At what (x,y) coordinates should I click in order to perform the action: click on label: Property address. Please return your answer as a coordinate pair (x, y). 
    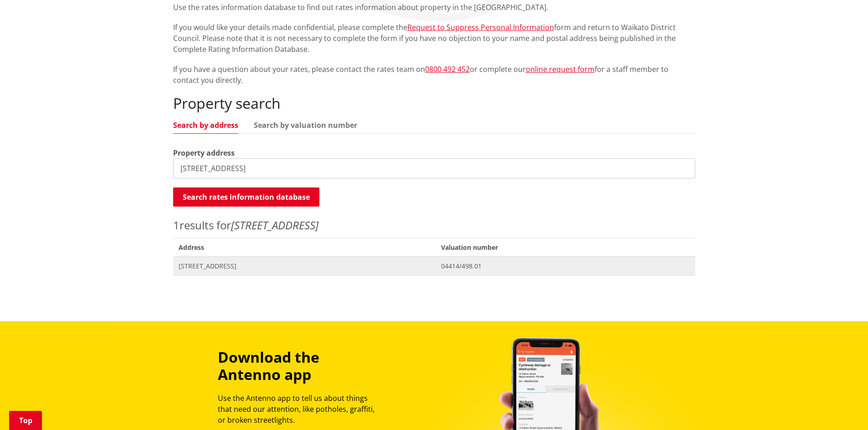
    Looking at the image, I should click on (204, 153).